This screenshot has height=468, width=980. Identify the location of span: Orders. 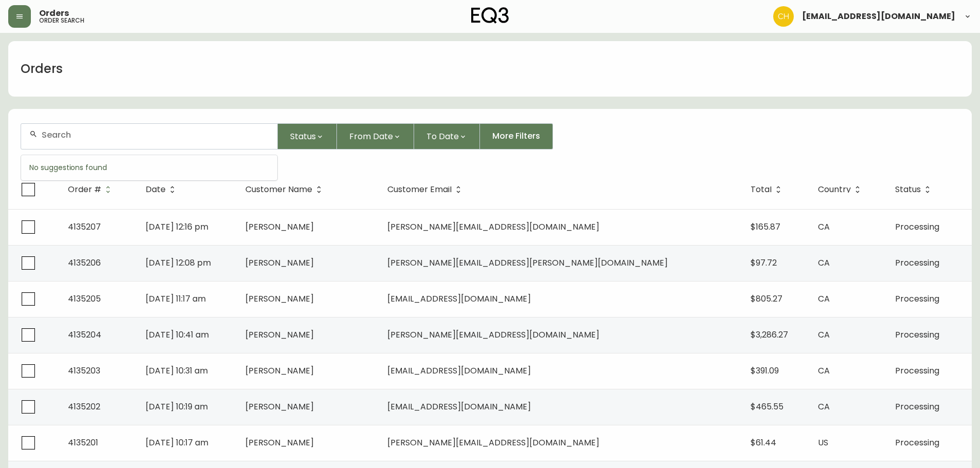
(54, 14).